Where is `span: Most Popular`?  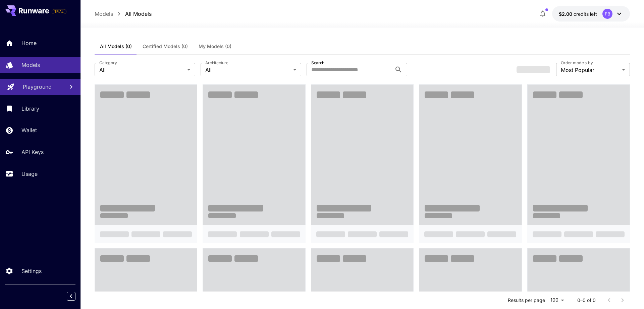
span: Most Popular is located at coordinates (591, 70).